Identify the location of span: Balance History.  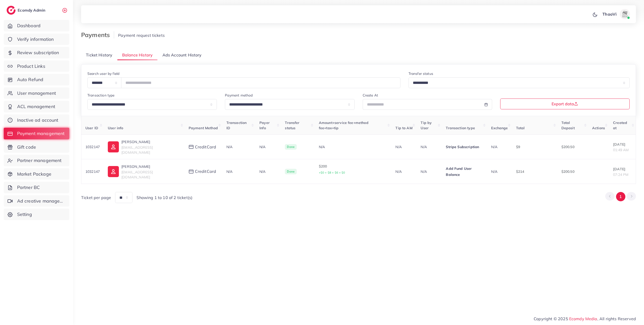
(137, 55).